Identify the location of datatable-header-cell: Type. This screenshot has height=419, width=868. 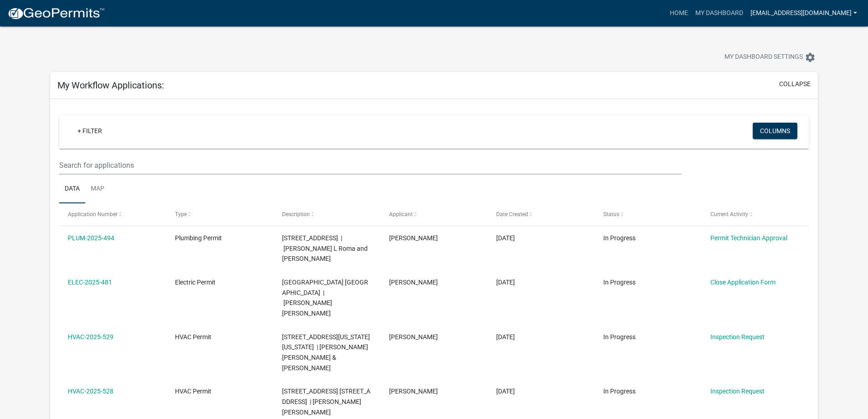
(220, 214).